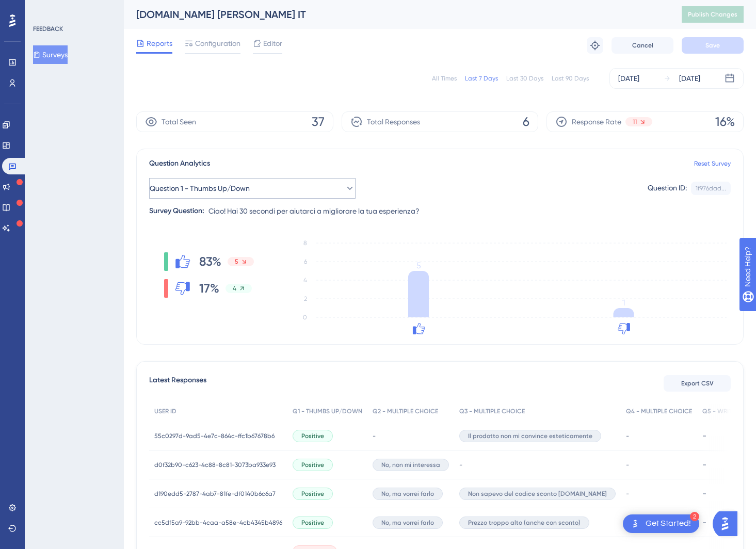  What do you see at coordinates (48, 29) in the screenshot?
I see `div: FEEDBACK` at bounding box center [48, 29].